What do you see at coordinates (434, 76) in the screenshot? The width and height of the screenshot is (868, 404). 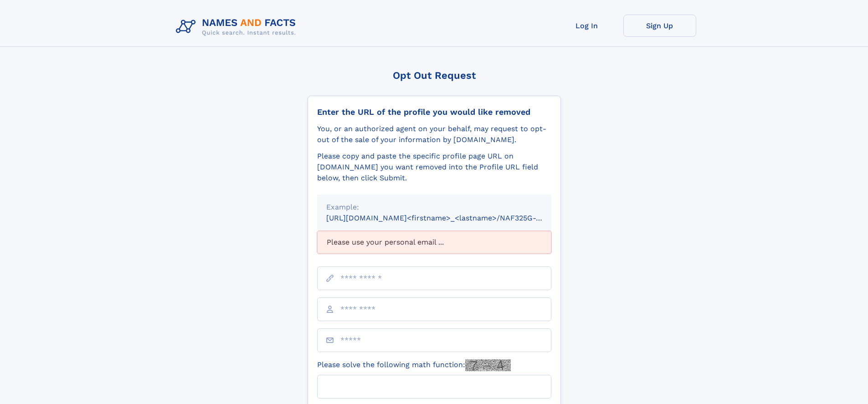 I see `div: Opt Out Request` at bounding box center [434, 76].